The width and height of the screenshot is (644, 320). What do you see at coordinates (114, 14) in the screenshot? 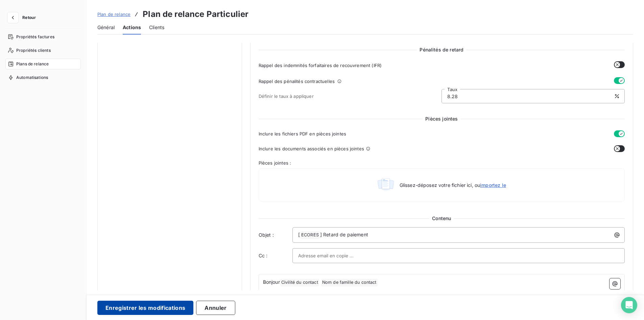
I see `span: Plan de relance` at bounding box center [114, 14].